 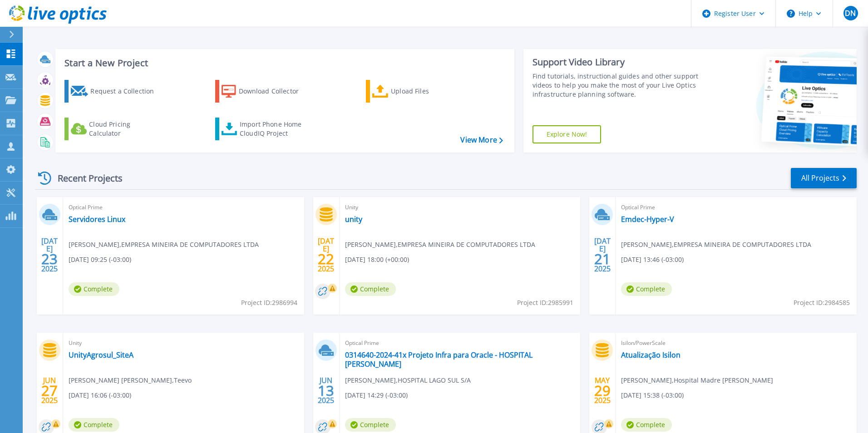 What do you see at coordinates (647, 219) in the screenshot?
I see `a: Emdec-Hyper-V` at bounding box center [647, 219].